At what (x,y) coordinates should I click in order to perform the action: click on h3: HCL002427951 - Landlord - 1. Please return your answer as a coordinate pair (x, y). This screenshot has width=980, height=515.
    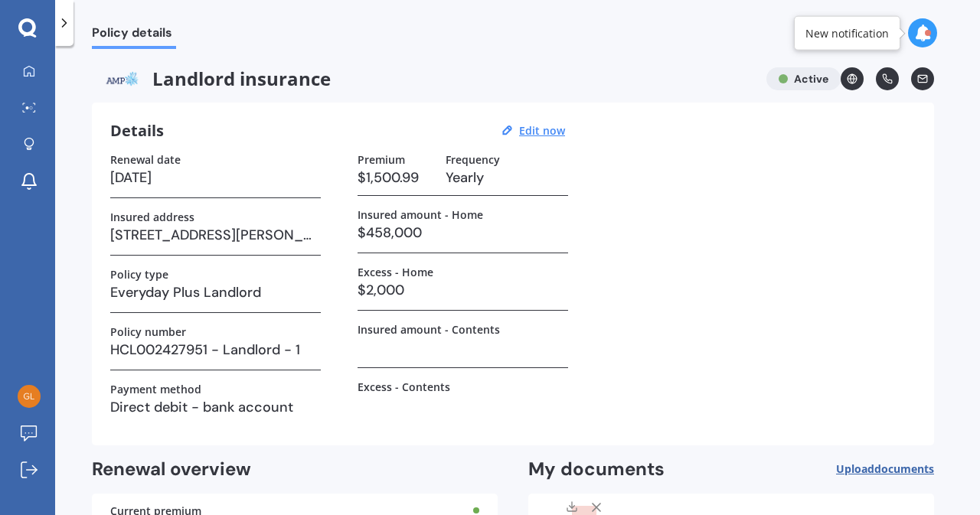
    Looking at the image, I should click on (215, 350).